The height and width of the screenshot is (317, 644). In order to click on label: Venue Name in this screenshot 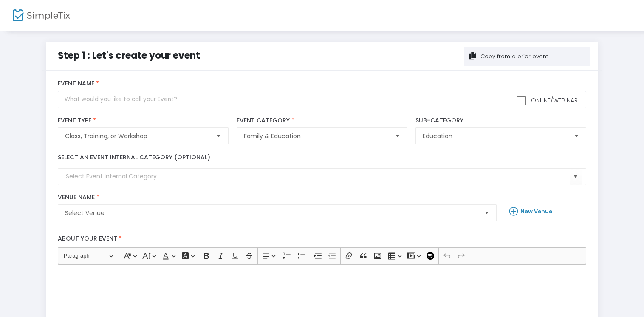, I will do `click(277, 197)`.